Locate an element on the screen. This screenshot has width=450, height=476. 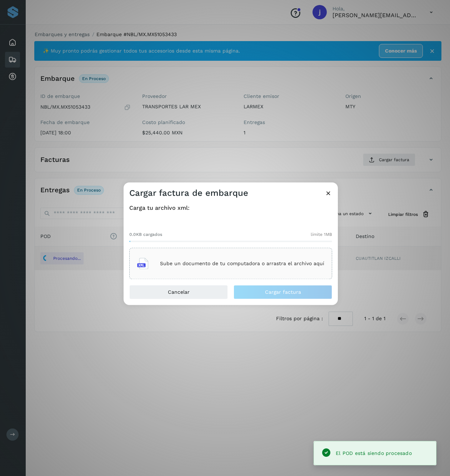
span: El POD está siendo procesado is located at coordinates (374, 453).